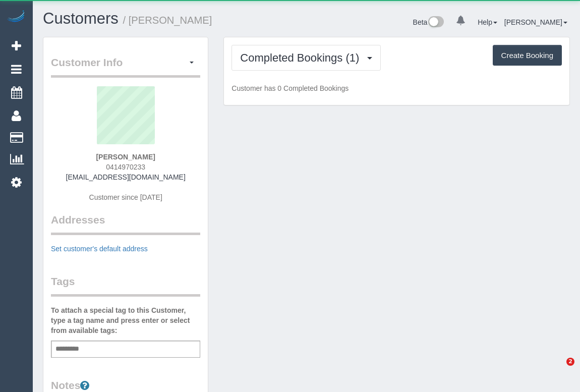 The width and height of the screenshot is (580, 392). What do you see at coordinates (125, 320) in the screenshot?
I see `label: To attach a special tag to this Customer, type a tag name and press enter or select from availabl...` at bounding box center [125, 320].